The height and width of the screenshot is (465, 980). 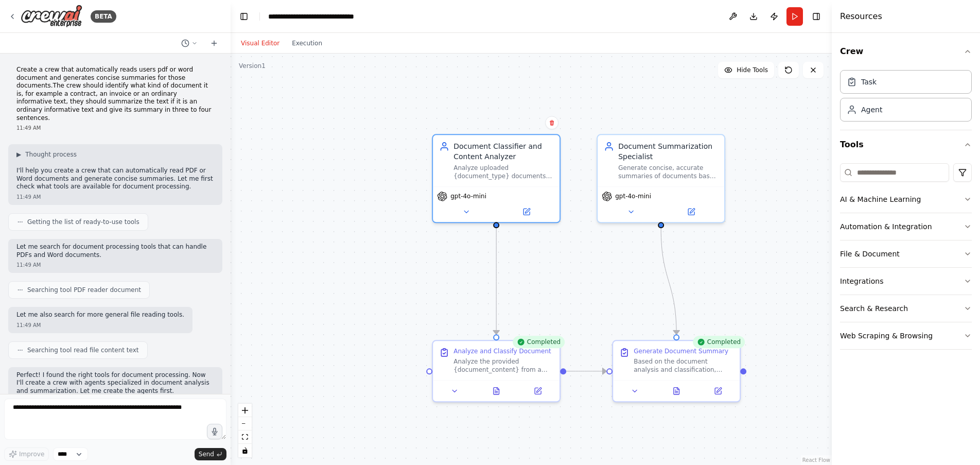 I want to click on span: Searching tool read file content text, so click(x=83, y=350).